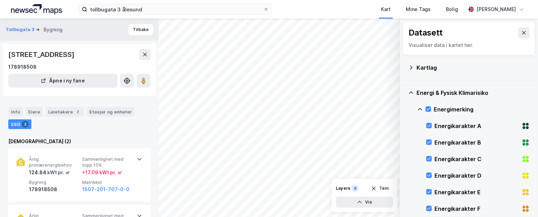 This screenshot has height=217, width=538. Describe the element at coordinates (49, 173) in the screenshot. I see `div: 124.84` at that location.